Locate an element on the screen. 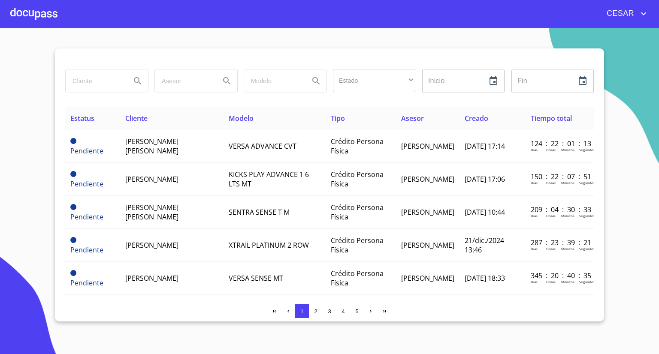 Image resolution: width=659 pixels, height=354 pixels. button: account of current user is located at coordinates (624, 14).